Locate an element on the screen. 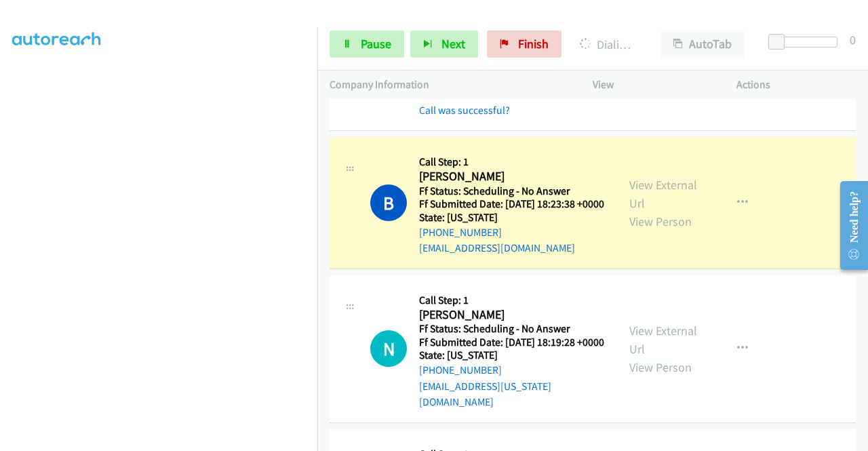 The image size is (868, 451). p: Actions is located at coordinates (796, 85).